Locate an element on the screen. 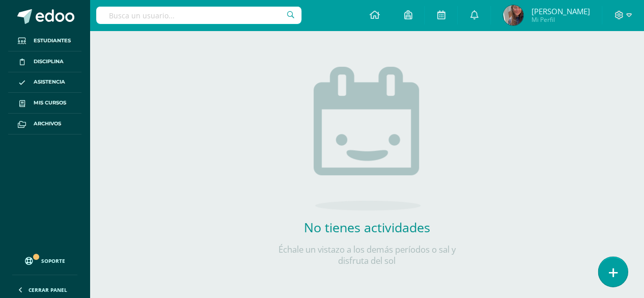 The image size is (644, 298). a: Archivos is located at coordinates (45, 124).